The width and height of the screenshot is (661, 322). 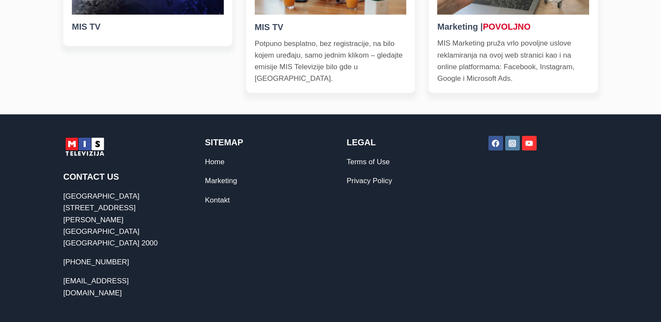 I want to click on a: Facebook, so click(x=496, y=143).